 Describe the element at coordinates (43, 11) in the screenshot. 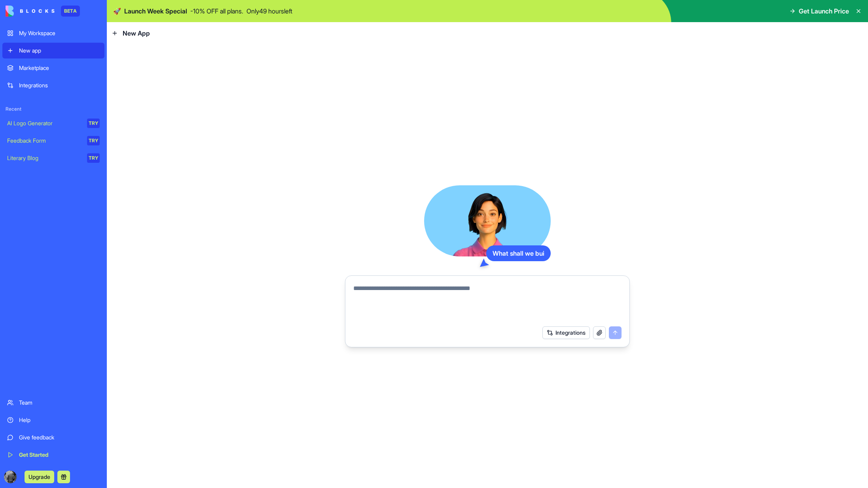

I see `a: BETA` at that location.